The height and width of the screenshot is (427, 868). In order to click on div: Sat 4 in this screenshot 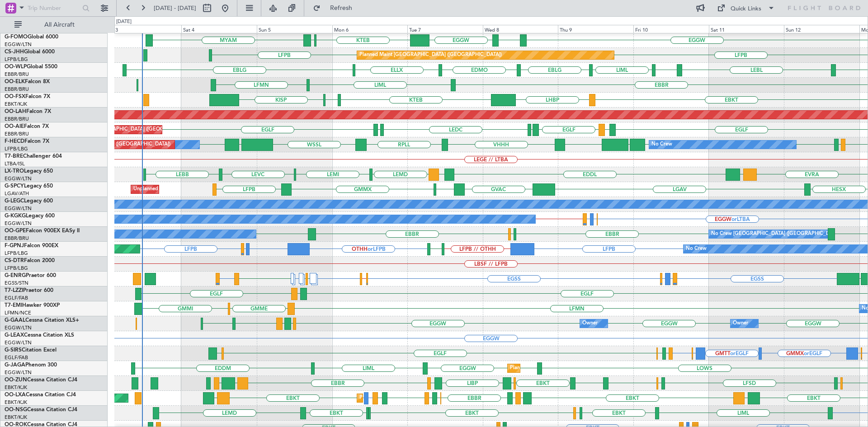, I will do `click(219, 29)`.